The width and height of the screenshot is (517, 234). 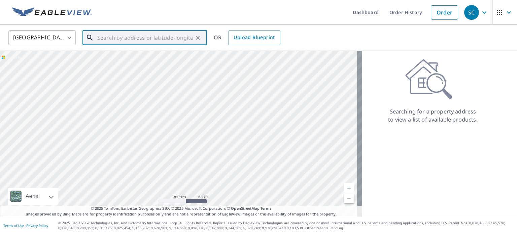 What do you see at coordinates (14, 226) in the screenshot?
I see `a: Terms of Use` at bounding box center [14, 226].